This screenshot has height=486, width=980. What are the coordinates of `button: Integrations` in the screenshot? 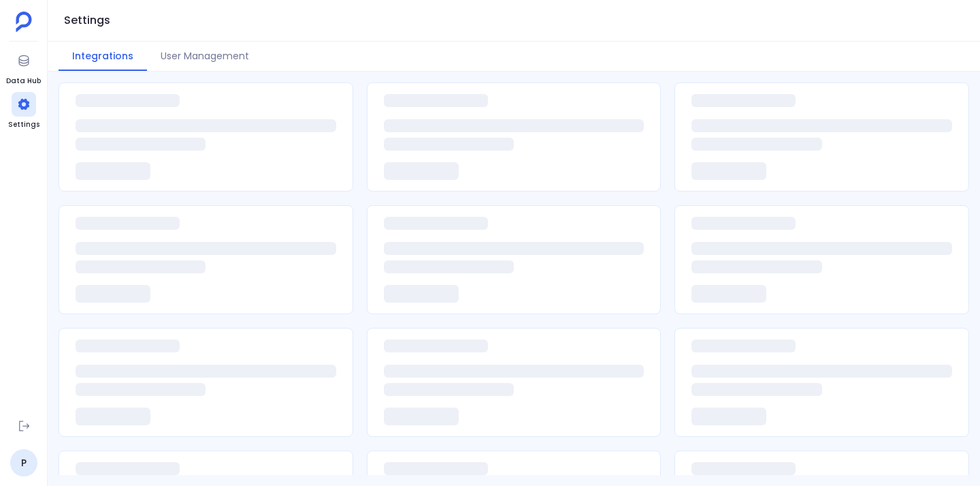 It's located at (102, 55).